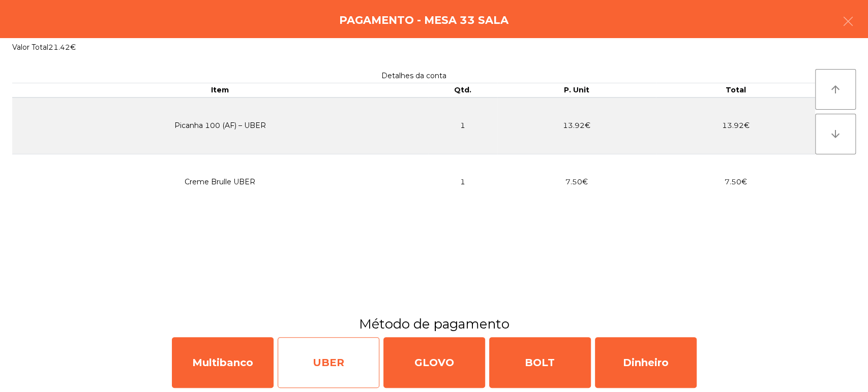  What do you see at coordinates (576, 91) in the screenshot?
I see `th: P. Unit` at bounding box center [576, 91].